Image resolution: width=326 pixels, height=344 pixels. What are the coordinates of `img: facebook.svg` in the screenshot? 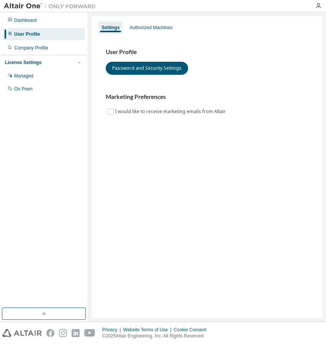 It's located at (50, 333).